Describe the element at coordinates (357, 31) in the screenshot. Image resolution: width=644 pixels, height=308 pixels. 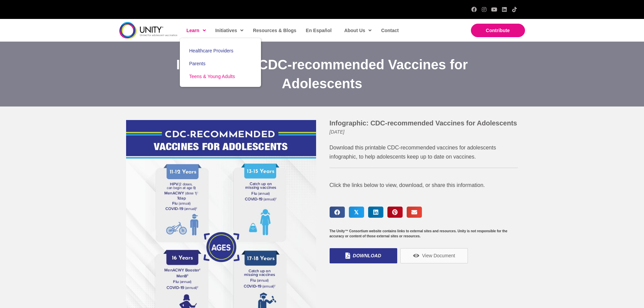
I see `a: About Us` at that location.